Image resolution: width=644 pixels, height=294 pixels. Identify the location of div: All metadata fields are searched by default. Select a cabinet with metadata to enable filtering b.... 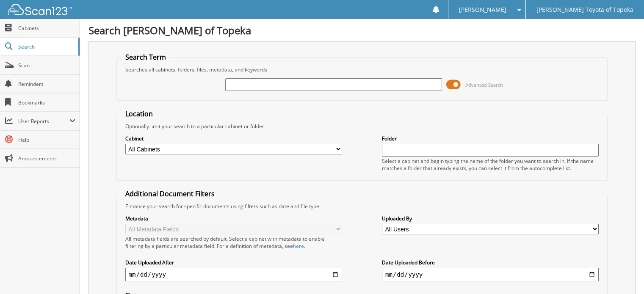
(234, 242).